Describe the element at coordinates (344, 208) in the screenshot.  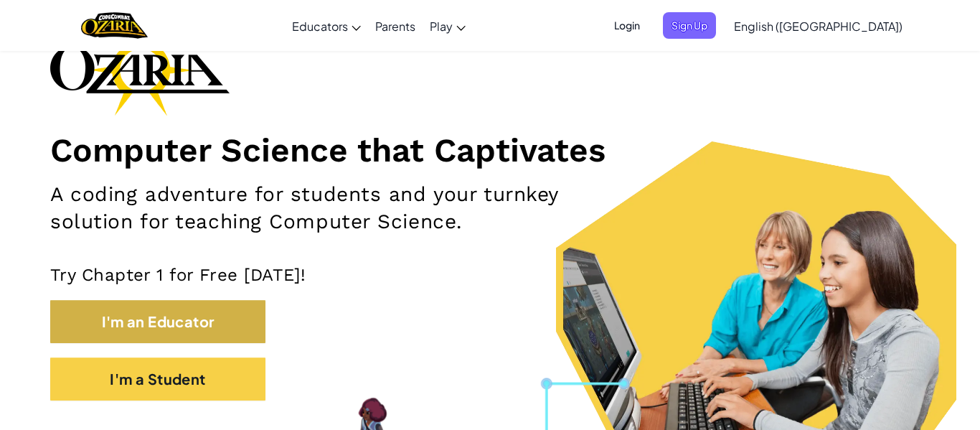
I see `h2: A coding adventure for students and your turnkey solution for teaching Computer Science.` at that location.